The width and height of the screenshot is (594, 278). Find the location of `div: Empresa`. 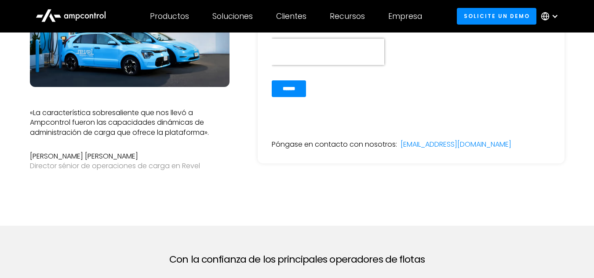

div: Empresa is located at coordinates (405, 16).